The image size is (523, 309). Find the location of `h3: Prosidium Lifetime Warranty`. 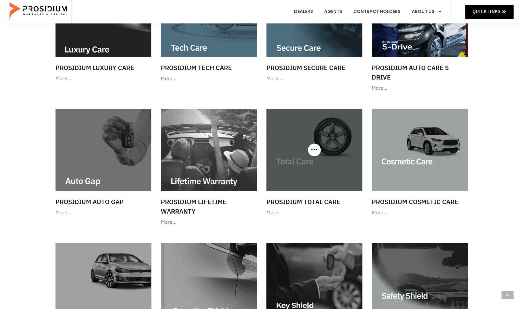

h3: Prosidium Lifetime Warranty is located at coordinates (209, 207).